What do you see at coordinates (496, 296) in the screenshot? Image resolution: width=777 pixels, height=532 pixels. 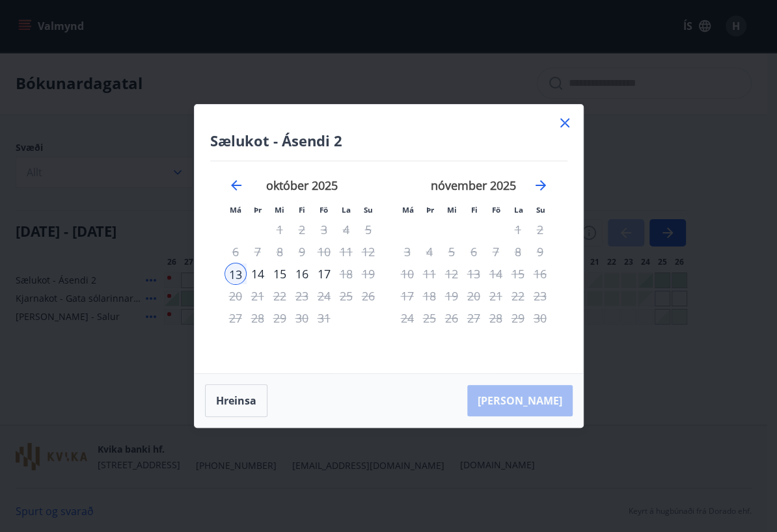 I see `td: Not available. föstudagur, 21. nóvember 2025` at bounding box center [496, 296].